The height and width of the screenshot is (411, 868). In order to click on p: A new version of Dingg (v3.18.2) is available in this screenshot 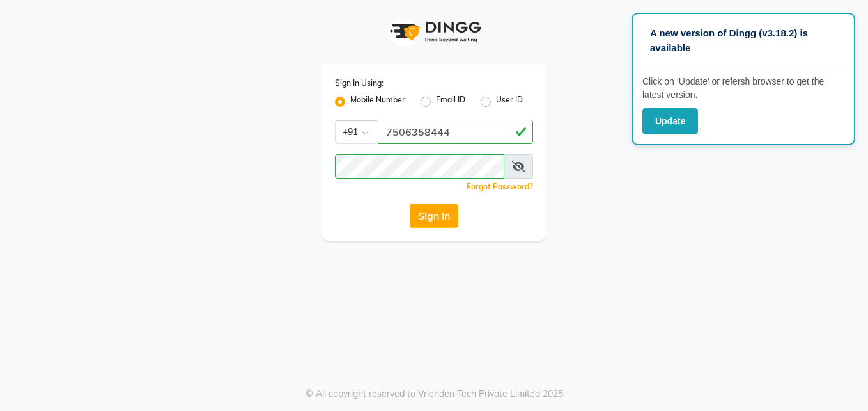, I will do `click(744, 40)`.